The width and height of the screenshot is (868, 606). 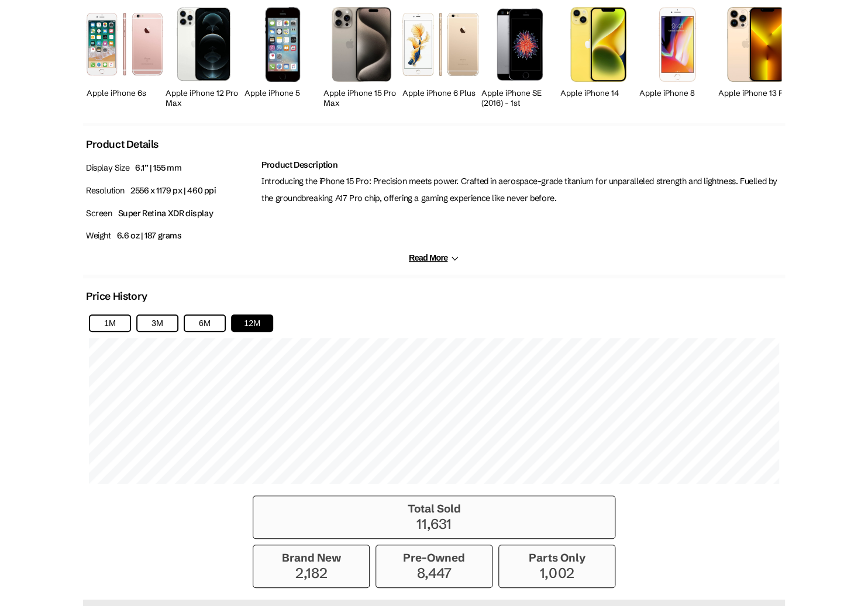 What do you see at coordinates (434, 524) in the screenshot?
I see `p: 11,631` at bounding box center [434, 524].